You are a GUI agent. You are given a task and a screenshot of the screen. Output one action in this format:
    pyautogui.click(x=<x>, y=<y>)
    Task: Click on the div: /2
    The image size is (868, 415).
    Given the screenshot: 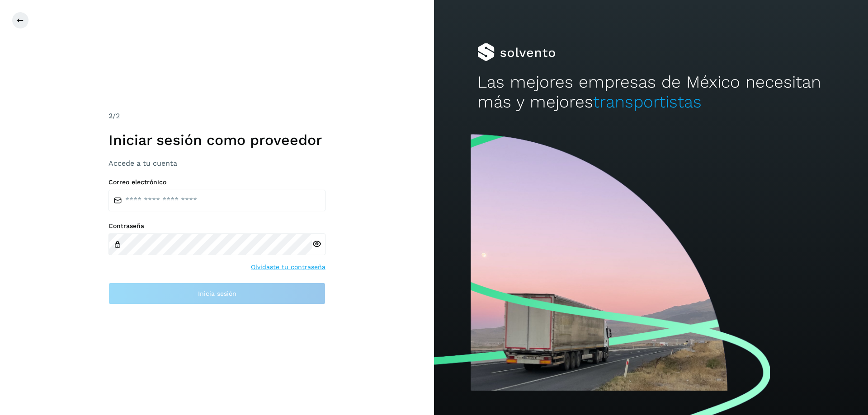 What is the action you would take?
    pyautogui.click(x=217, y=116)
    